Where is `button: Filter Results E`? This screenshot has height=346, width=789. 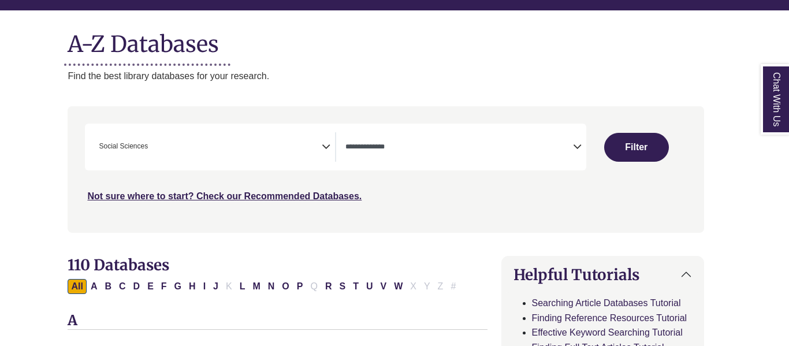
button: Filter Results E is located at coordinates (150, 287).